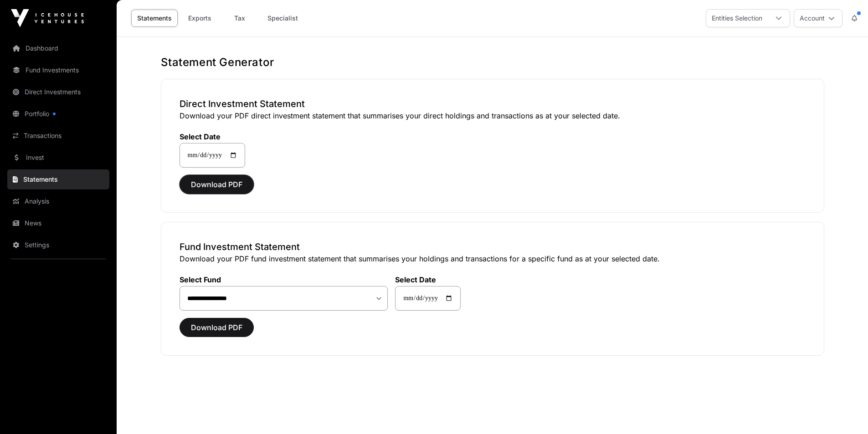 The height and width of the screenshot is (434, 868). What do you see at coordinates (58, 245) in the screenshot?
I see `a: Settings` at bounding box center [58, 245].